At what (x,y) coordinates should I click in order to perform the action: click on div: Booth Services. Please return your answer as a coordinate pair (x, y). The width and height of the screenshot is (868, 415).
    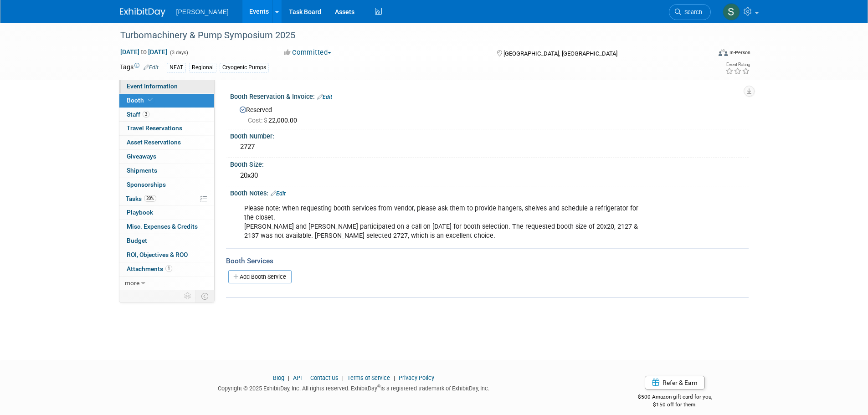
    Looking at the image, I should click on (487, 261).